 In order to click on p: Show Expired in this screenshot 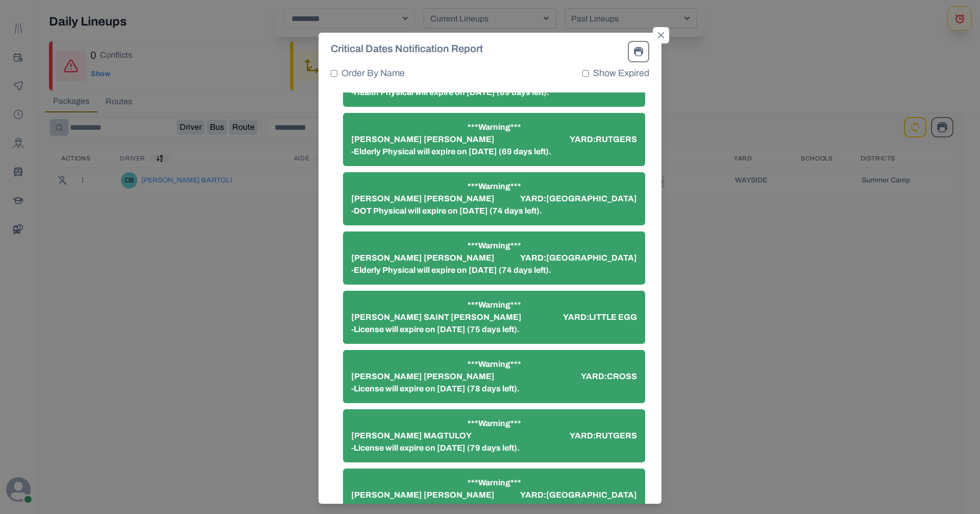, I will do `click(621, 73)`.